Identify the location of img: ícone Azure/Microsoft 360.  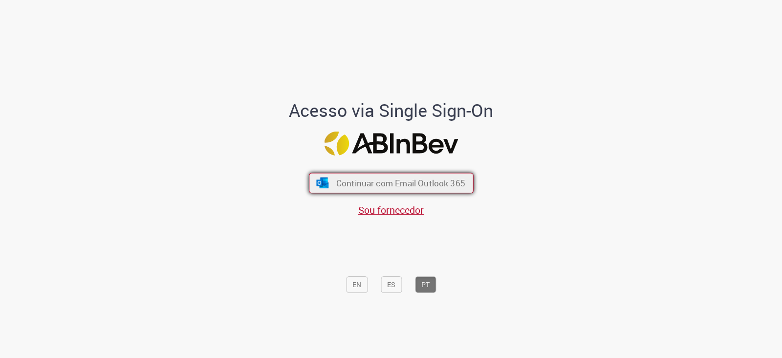
(322, 183).